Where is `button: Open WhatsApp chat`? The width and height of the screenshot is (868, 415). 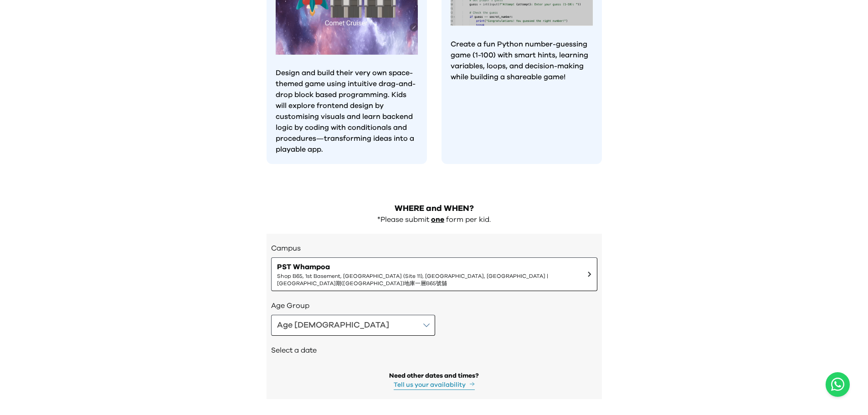
button: Open WhatsApp chat is located at coordinates (837, 384).